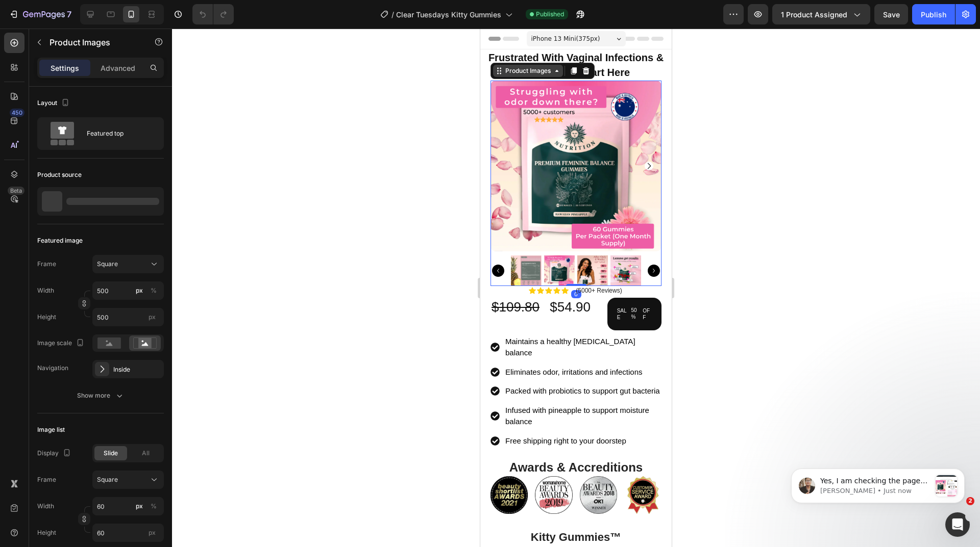 The image size is (980, 547). I want to click on span: Slide, so click(111, 453).